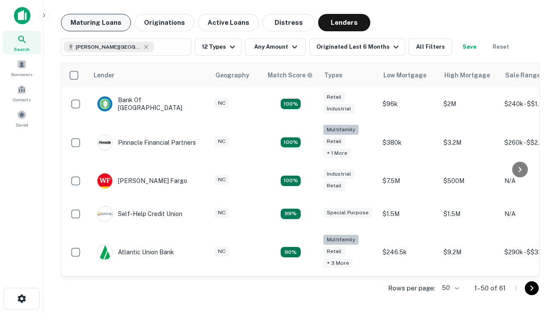  Describe the element at coordinates (291, 143) in the screenshot. I see `div: Matching Properties: 20, hasApolloMatch: undefined` at that location.